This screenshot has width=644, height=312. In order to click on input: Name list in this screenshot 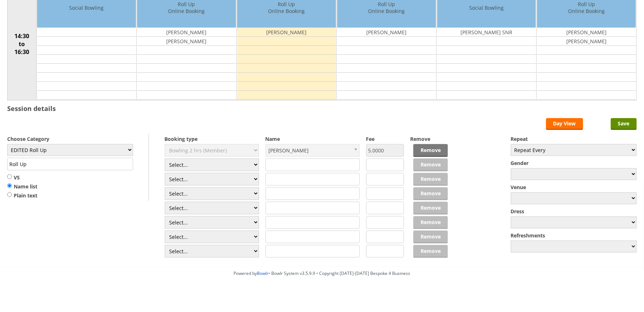, I will do `click(9, 186)`.